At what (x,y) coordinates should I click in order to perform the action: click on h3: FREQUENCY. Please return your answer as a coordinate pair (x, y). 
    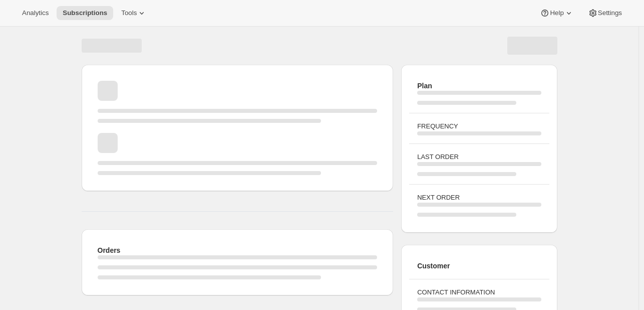
    Looking at the image, I should click on (479, 126).